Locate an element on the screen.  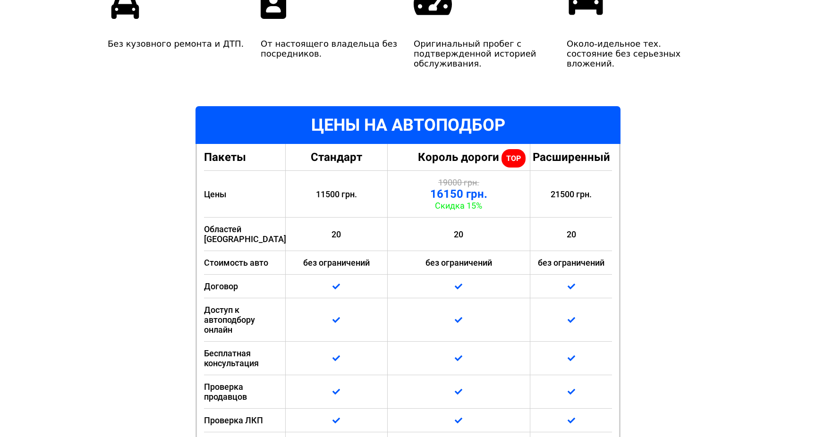
span: Скидка 15% is located at coordinates (458, 205).